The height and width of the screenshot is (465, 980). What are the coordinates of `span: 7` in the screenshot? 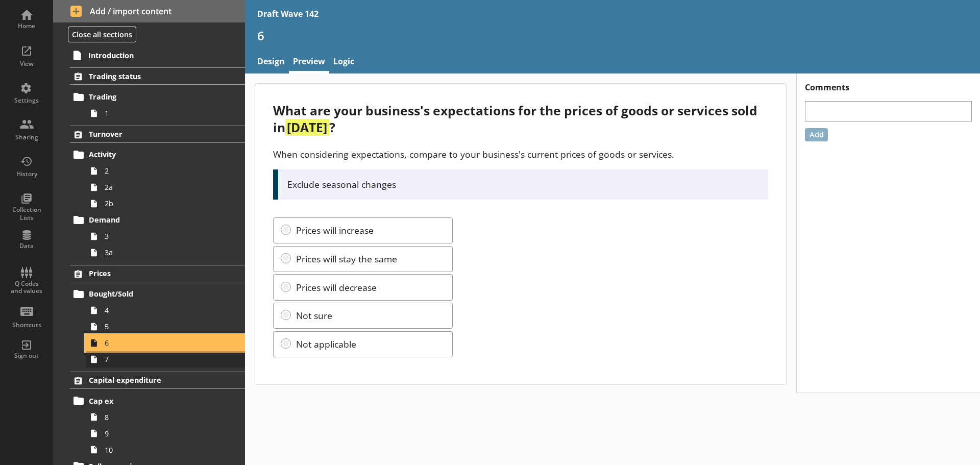 It's located at (161, 359).